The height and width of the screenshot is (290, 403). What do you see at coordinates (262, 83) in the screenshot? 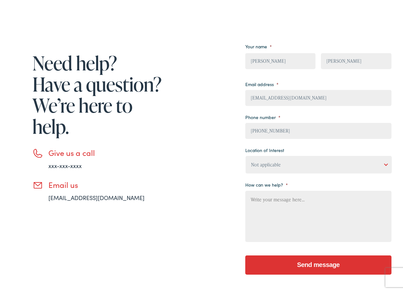
I see `label: Email address` at bounding box center [262, 83].